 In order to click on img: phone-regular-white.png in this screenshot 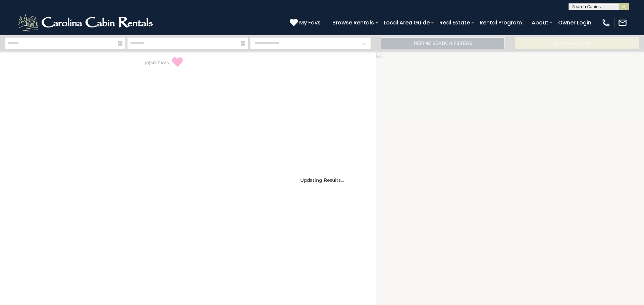, I will do `click(606, 23)`.